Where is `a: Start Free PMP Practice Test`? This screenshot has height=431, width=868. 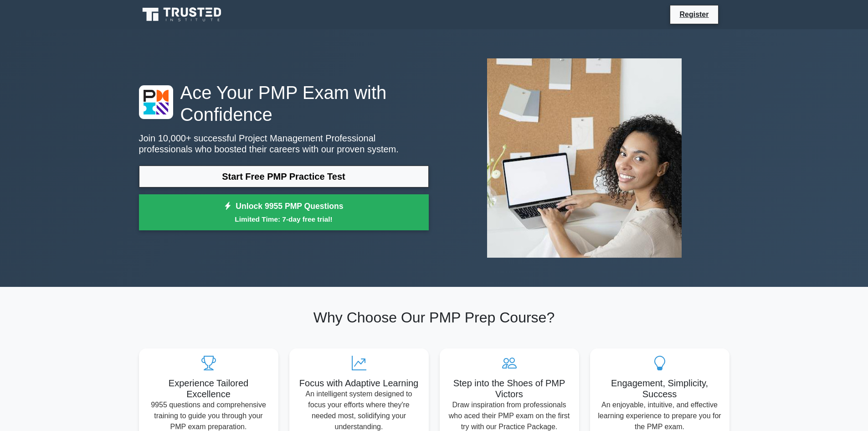 a: Start Free PMP Practice Test is located at coordinates (284, 176).